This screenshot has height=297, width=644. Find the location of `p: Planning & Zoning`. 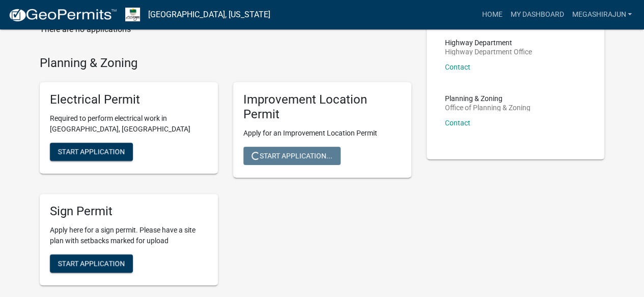

p: Planning & Zoning is located at coordinates (488, 99).